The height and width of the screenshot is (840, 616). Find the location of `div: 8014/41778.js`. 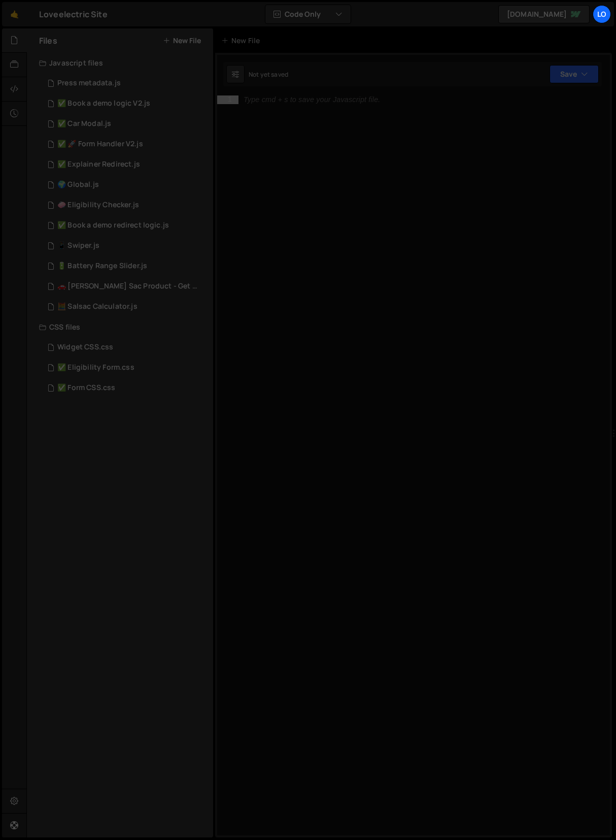

div: 8014/41778.js is located at coordinates (125, 165).